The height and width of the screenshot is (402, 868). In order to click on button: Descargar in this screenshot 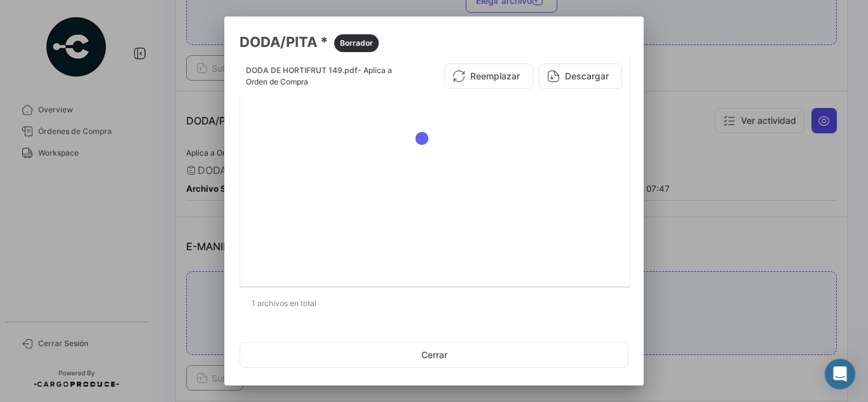, I will do `click(580, 76)`.